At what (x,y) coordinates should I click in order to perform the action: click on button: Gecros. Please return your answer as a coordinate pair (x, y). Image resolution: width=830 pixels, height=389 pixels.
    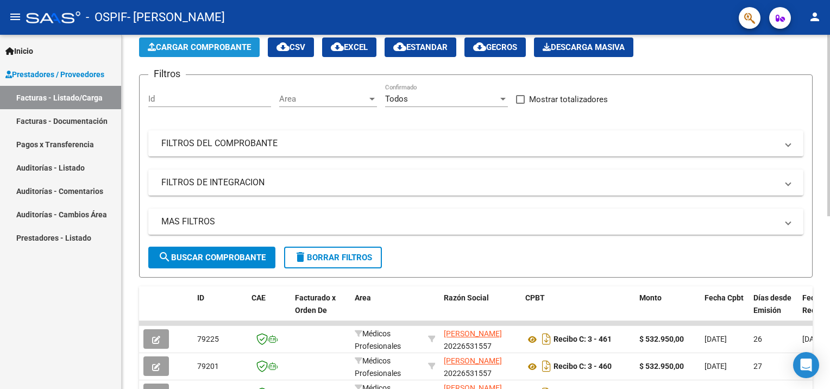
    Looking at the image, I should click on (495, 47).